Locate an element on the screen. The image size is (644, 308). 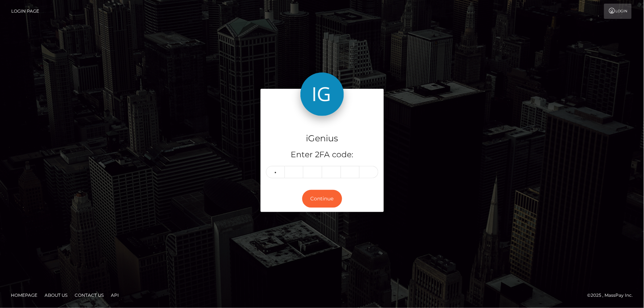
img: iGenius is located at coordinates (322, 94).